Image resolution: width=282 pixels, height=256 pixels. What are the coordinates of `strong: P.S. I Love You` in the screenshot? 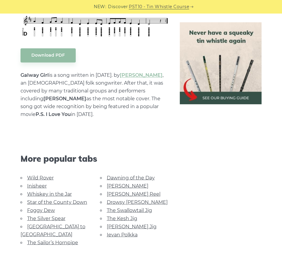 It's located at (53, 114).